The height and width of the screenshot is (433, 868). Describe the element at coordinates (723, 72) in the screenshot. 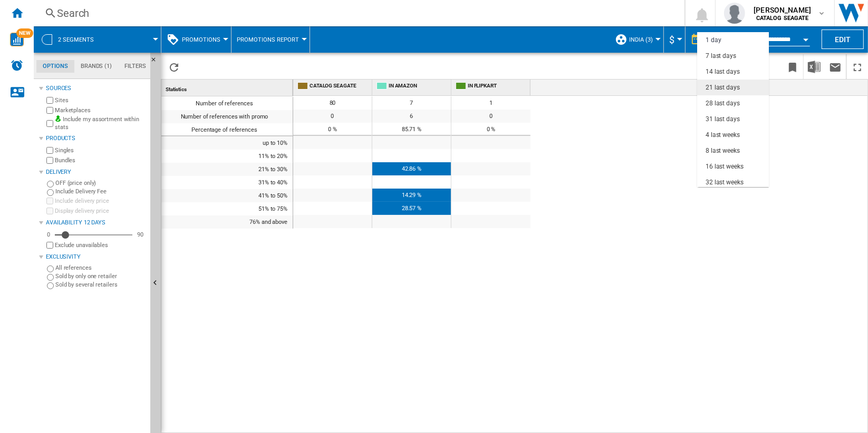

I see `div: 14 last days` at that location.